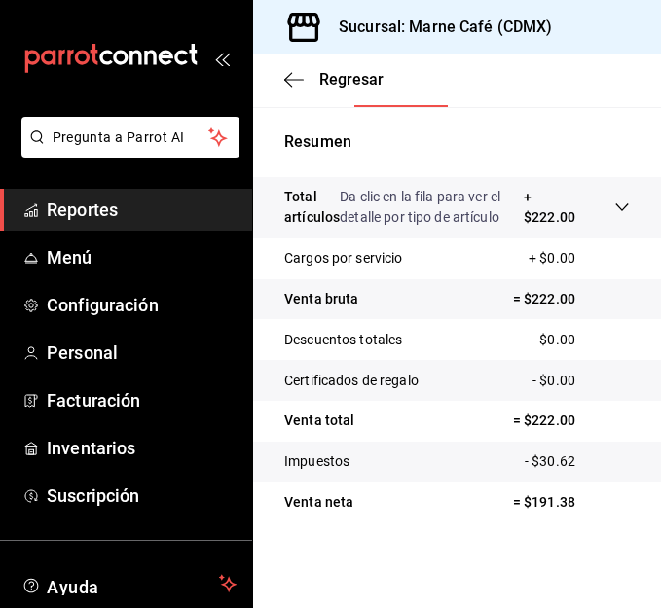  I want to click on p: Total artículos, so click(311, 207).